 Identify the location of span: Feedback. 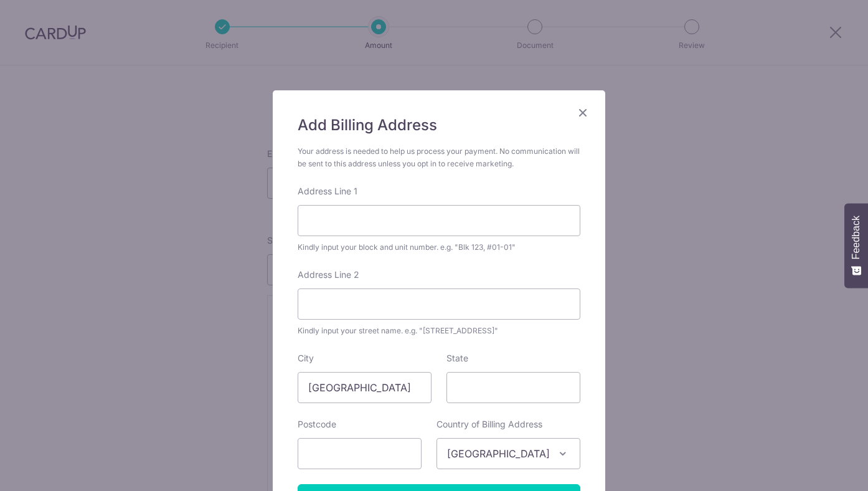
(857, 238).